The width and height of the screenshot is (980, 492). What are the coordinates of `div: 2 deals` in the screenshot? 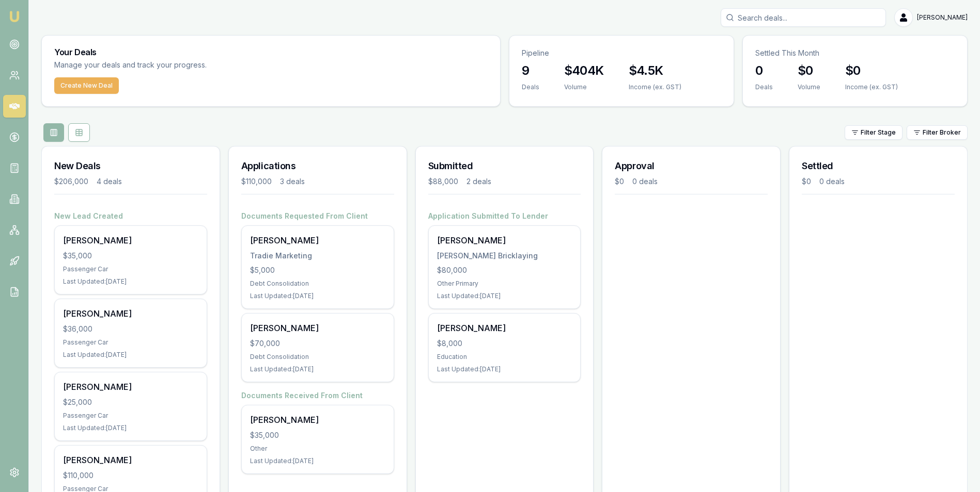 It's located at (479, 181).